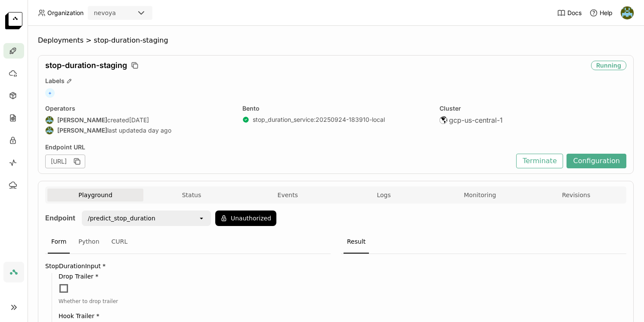 The height and width of the screenshot is (322, 644). Describe the element at coordinates (65, 13) in the screenshot. I see `span: Organization` at that location.